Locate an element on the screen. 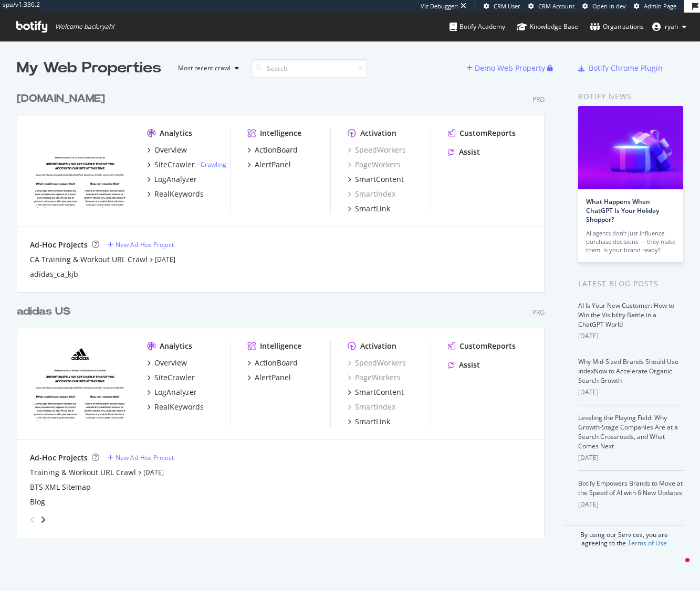 The height and width of the screenshot is (591, 700). div: Most recent crawl is located at coordinates (205, 68).